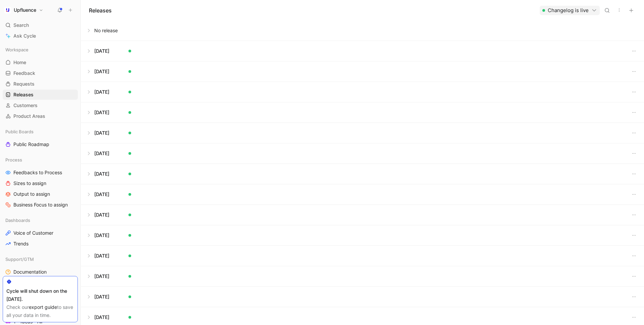 The width and height of the screenshot is (644, 325). I want to click on span: Requests, so click(24, 84).